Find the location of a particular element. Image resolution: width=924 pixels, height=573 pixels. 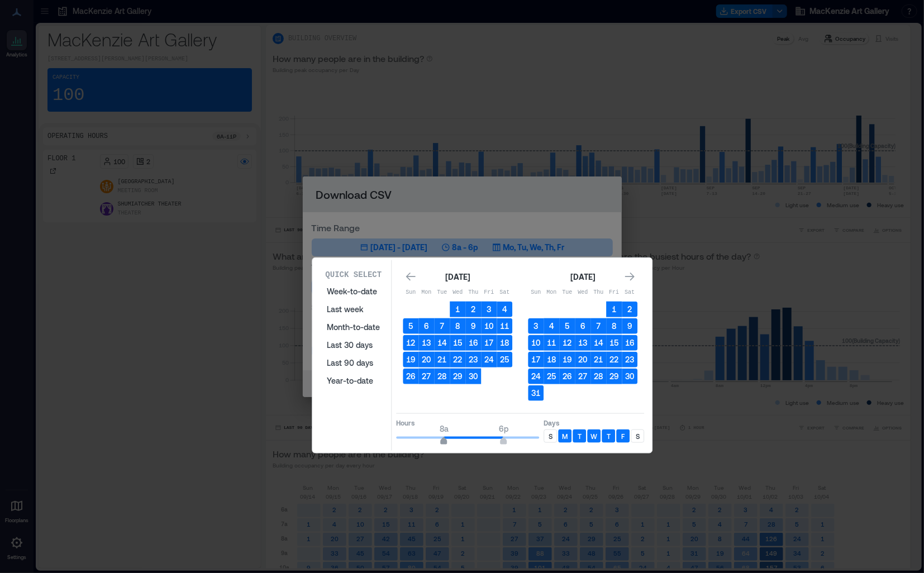

p: Hours is located at coordinates (468, 423).